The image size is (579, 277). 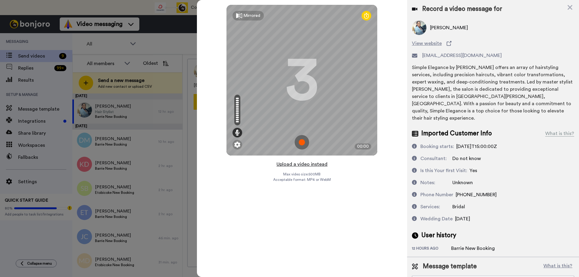 I want to click on span: Message template, so click(x=449, y=266).